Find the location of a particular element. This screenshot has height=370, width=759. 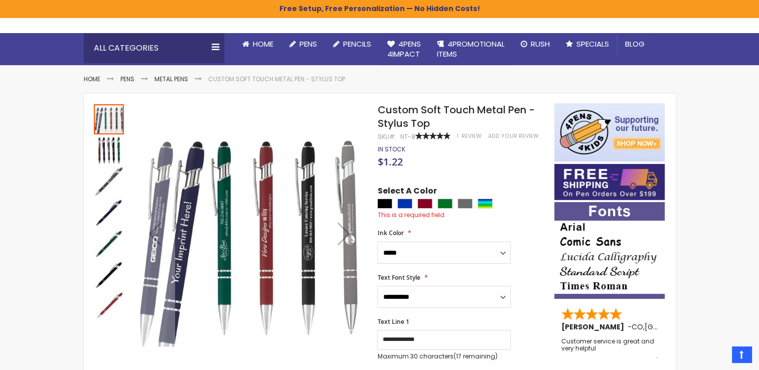

img: Free shipping on orders over $199 is located at coordinates (609, 182).